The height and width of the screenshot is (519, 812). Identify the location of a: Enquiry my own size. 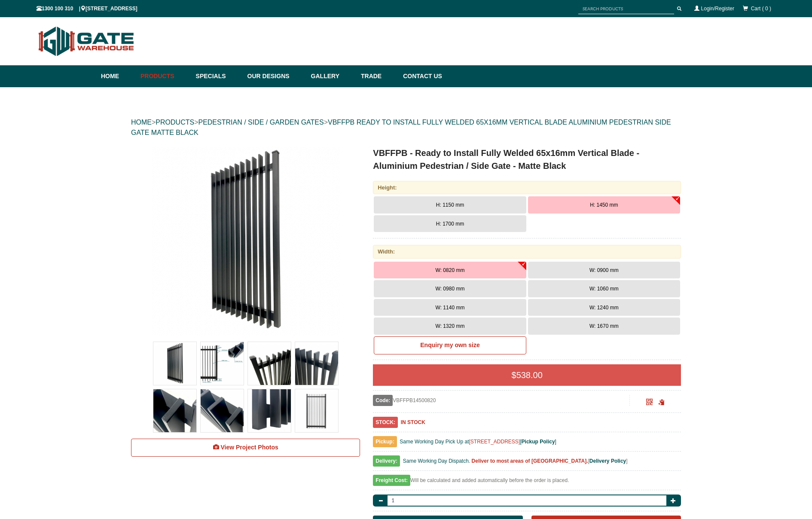
(450, 346).